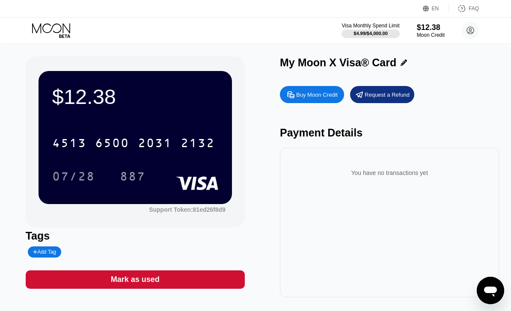 Image resolution: width=511 pixels, height=311 pixels. What do you see at coordinates (135, 236) in the screenshot?
I see `div: Tags` at bounding box center [135, 236].